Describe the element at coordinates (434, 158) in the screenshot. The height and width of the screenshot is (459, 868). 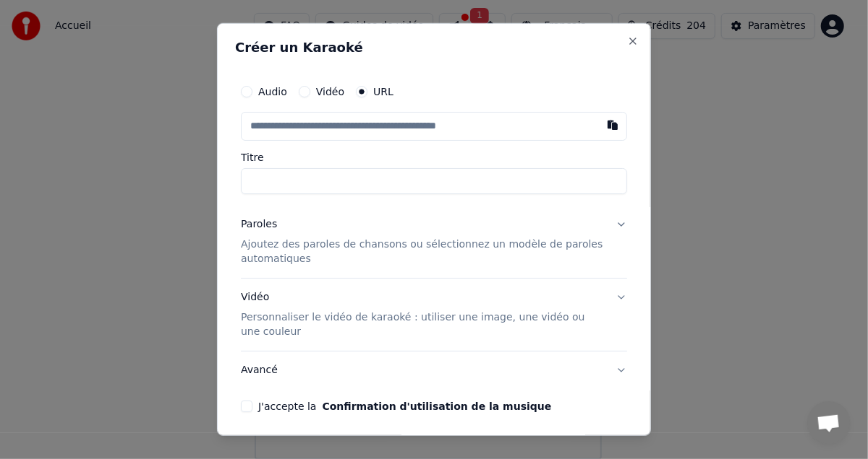
I see `label: Titre` at that location.